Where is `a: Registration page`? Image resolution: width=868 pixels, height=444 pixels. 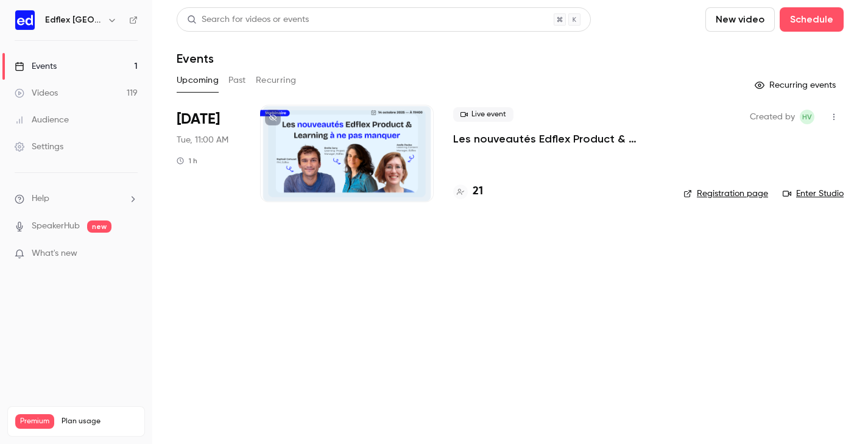
a: Registration page is located at coordinates (725, 194).